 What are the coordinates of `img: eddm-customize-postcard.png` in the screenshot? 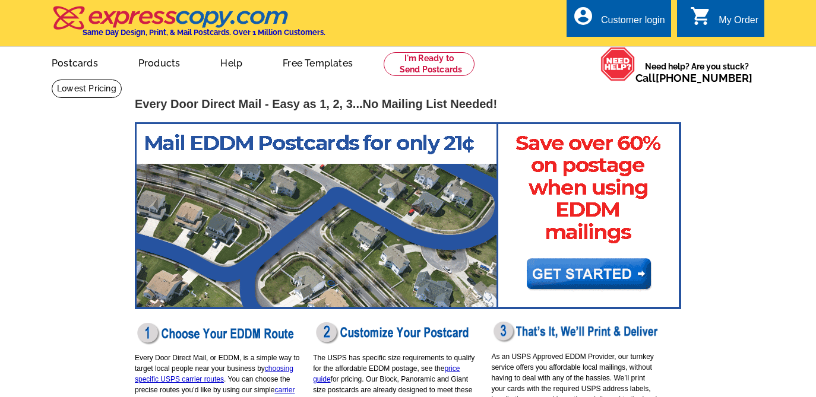 It's located at (394, 333).